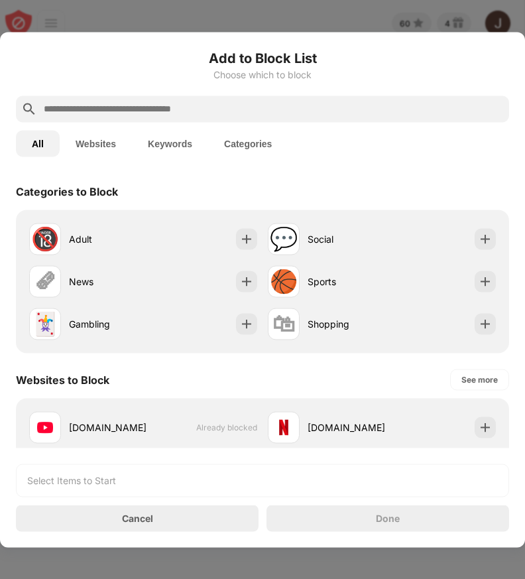 This screenshot has width=525, height=579. Describe the element at coordinates (170, 143) in the screenshot. I see `button: Keywords` at that location.